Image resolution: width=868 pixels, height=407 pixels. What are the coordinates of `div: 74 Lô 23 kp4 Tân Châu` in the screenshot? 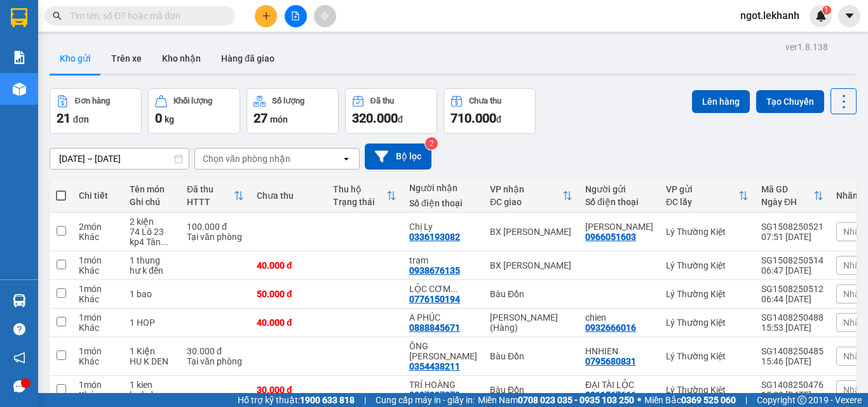 It's located at (152, 237).